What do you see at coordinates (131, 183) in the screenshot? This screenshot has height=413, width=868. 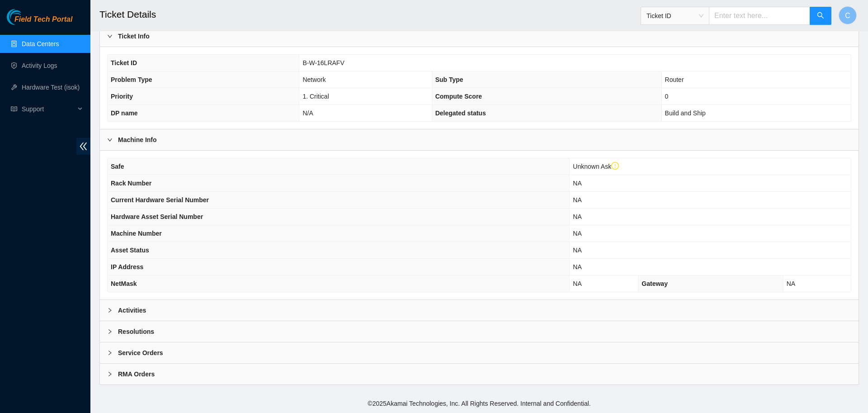 I see `span: Rack Number` at bounding box center [131, 183].